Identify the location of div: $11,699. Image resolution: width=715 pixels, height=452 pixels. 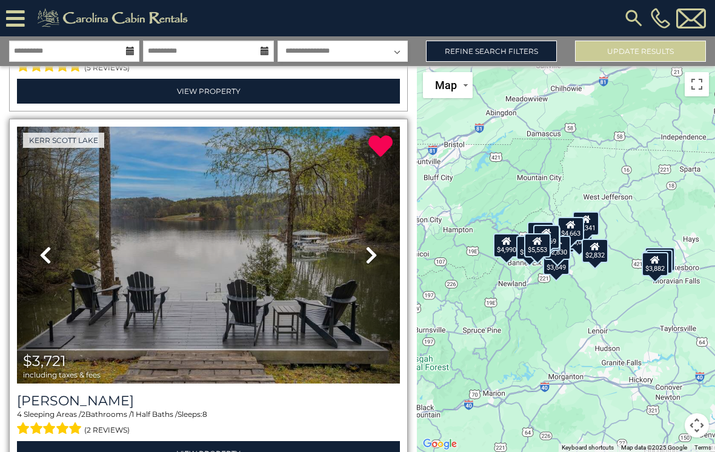
(661, 259).